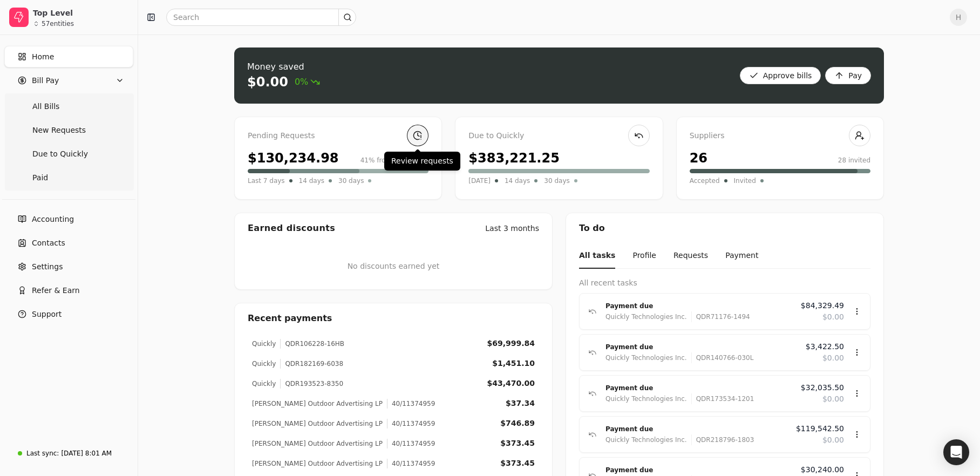 The height and width of the screenshot is (476, 980). Describe the element at coordinates (55, 291) in the screenshot. I see `span: Refer & Earn` at that location.